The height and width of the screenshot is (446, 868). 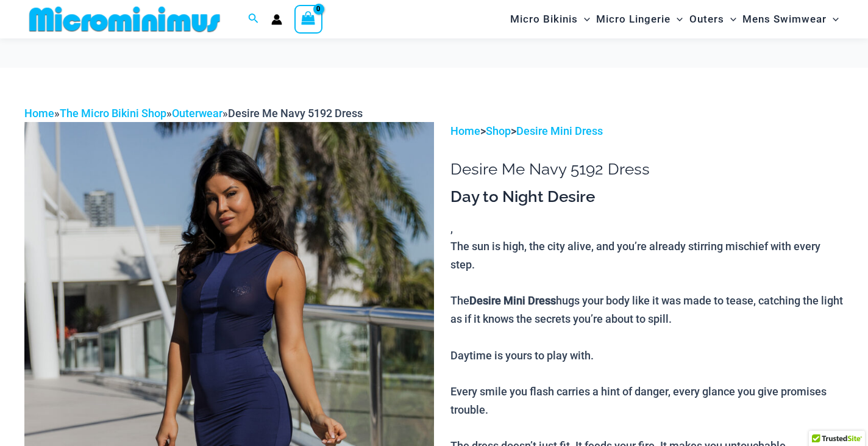 What do you see at coordinates (498, 130) in the screenshot?
I see `a: Shop` at bounding box center [498, 130].